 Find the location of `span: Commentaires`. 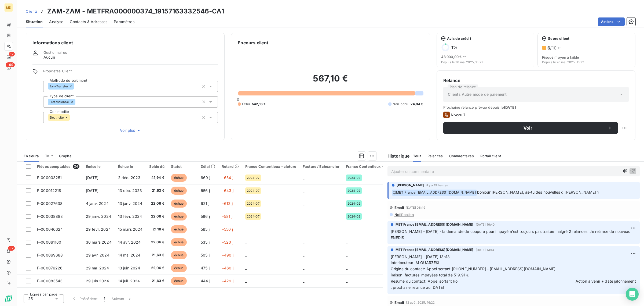

span: Commentaires is located at coordinates (462, 156).